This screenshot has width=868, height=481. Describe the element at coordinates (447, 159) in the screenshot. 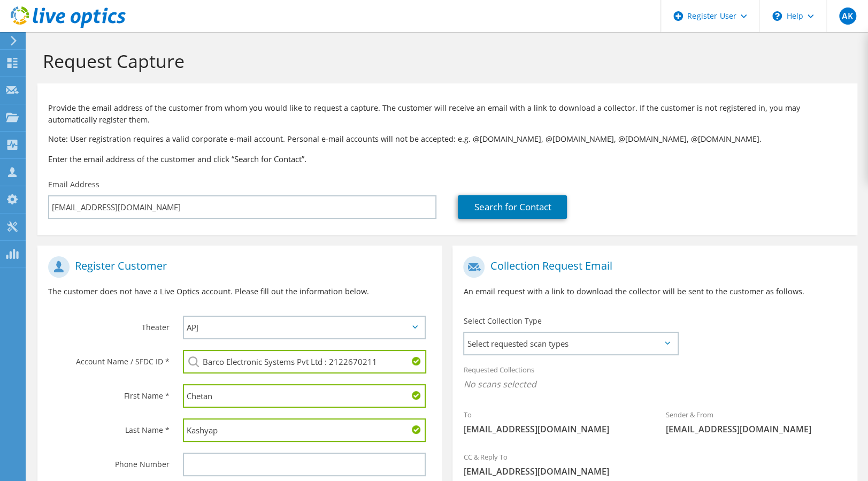

I see `h3: Enter the email address of the customer and click “Search for Contact”.` at that location.